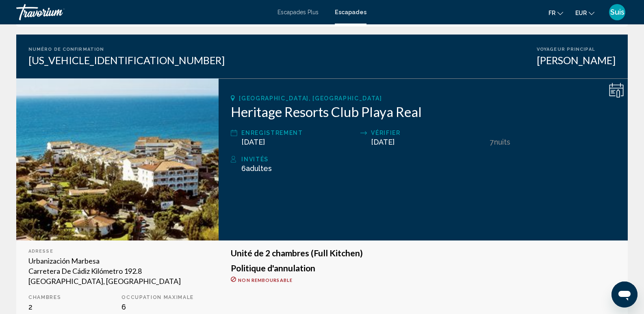 This screenshot has width=644, height=314. Describe the element at coordinates (117, 251) in the screenshot. I see `div: Adresse` at that location.